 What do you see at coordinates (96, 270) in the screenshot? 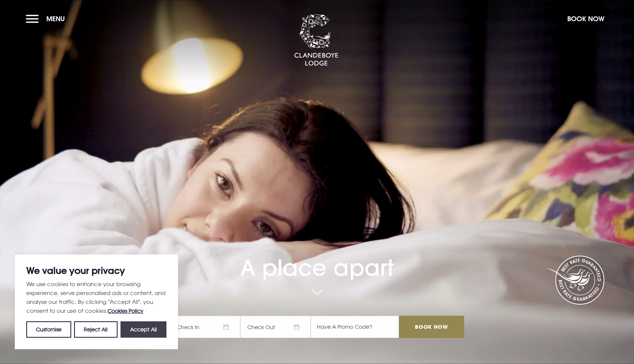
I see `p: We value your privacy` at bounding box center [96, 270].